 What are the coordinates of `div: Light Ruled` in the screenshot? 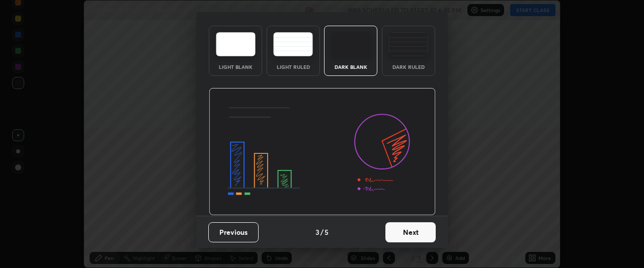 It's located at (293, 67).